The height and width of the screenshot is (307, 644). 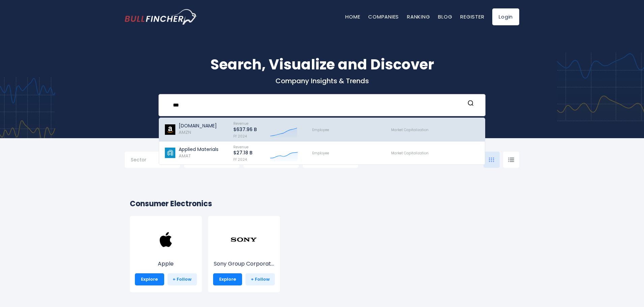 What do you see at coordinates (244, 240) in the screenshot?
I see `img: SONY.png` at bounding box center [244, 240].